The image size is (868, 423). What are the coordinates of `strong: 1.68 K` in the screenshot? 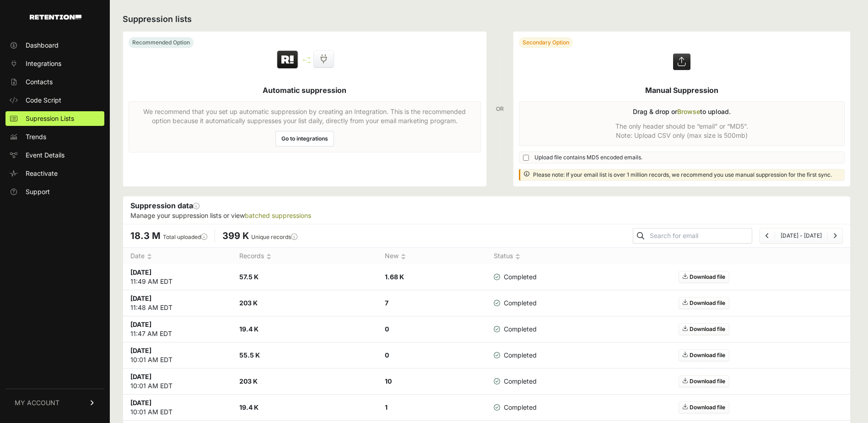 It's located at (395, 277).